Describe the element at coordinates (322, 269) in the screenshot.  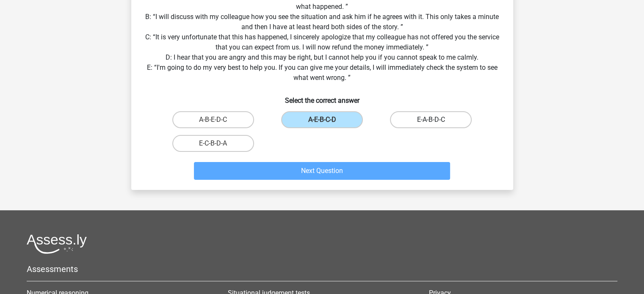
I see `h5: Assessments` at that location.